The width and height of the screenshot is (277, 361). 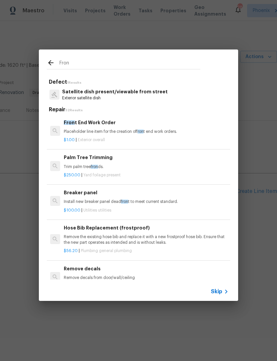 What do you see at coordinates (72, 210) in the screenshot?
I see `span: $100.00` at bounding box center [72, 210].